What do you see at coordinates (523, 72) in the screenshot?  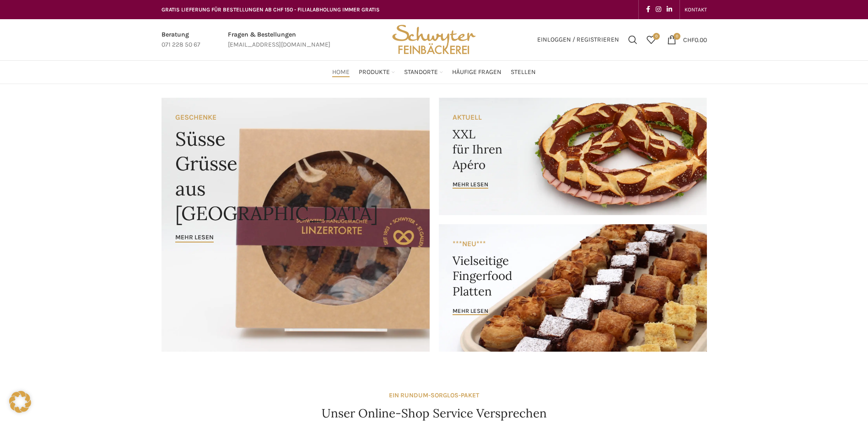 I see `span: Stellen` at bounding box center [523, 72].